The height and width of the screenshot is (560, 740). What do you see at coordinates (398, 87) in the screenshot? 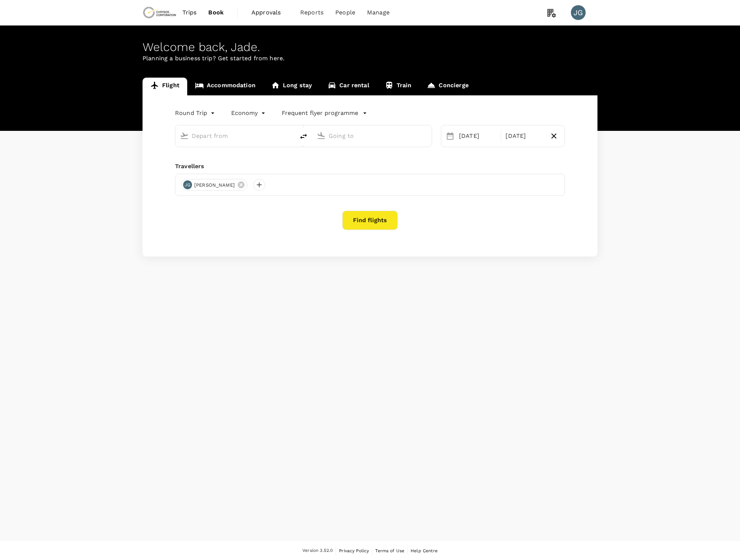
I see `a: Train` at bounding box center [398, 87].